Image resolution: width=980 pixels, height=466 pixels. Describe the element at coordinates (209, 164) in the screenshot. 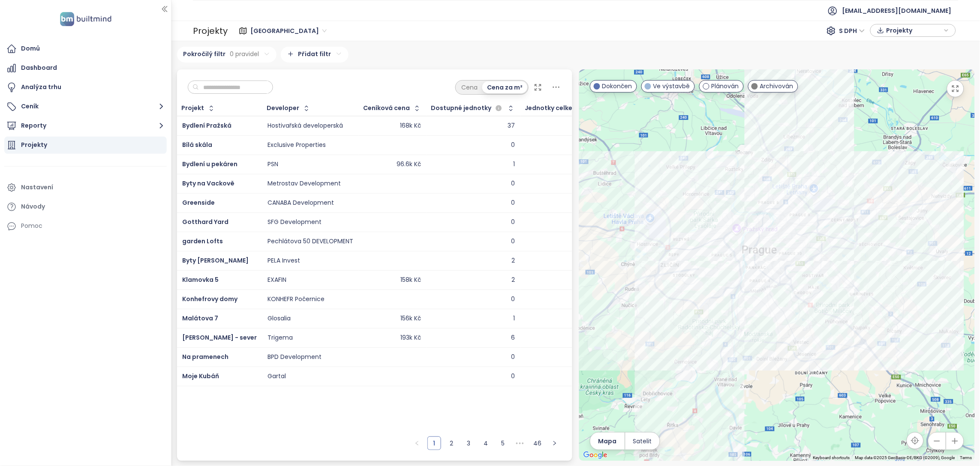

I see `span: Bydlení u pekáren` at that location.